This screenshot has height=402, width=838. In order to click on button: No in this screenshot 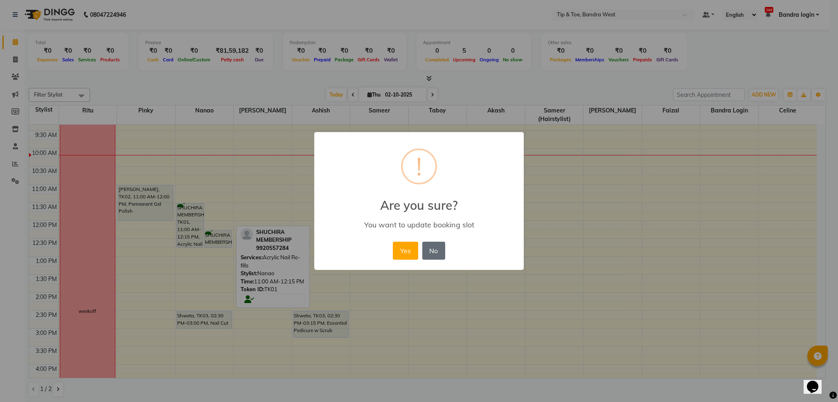, I will do `click(434, 251)`.